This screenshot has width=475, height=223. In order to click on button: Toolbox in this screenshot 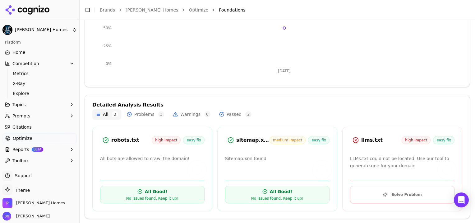, I will do `click(39, 160)`.